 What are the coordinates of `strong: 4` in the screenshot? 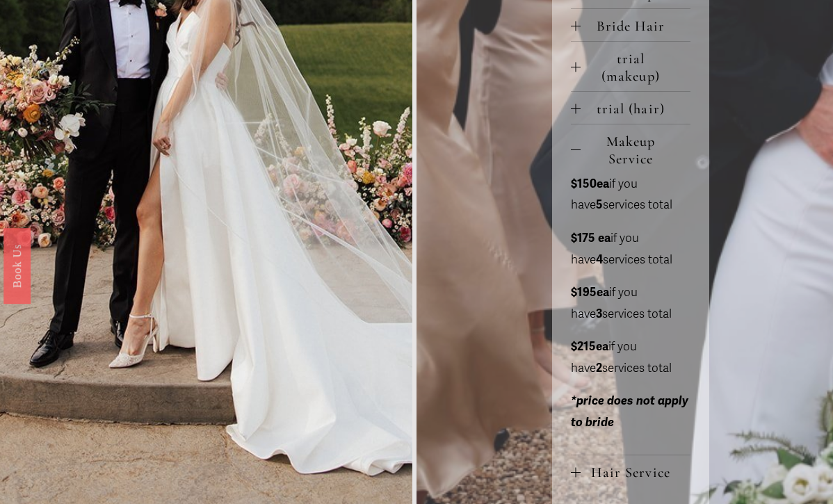 It's located at (600, 259).